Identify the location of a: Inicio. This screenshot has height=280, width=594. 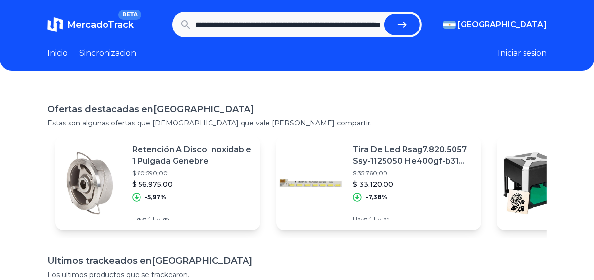
(57, 53).